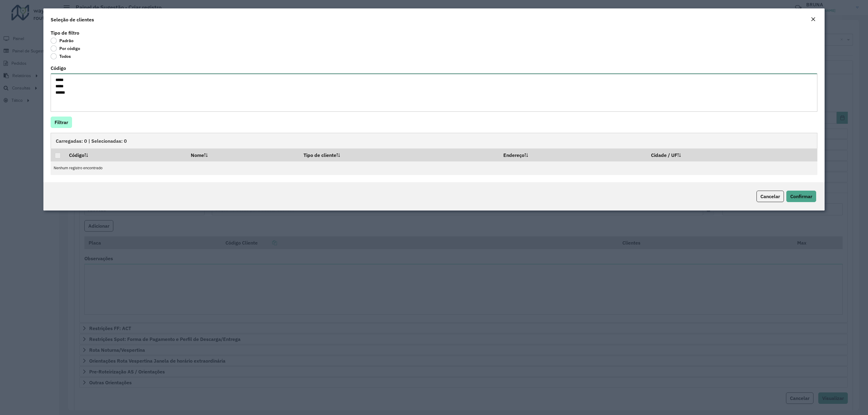 The height and width of the screenshot is (415, 868). What do you see at coordinates (61, 56) in the screenshot?
I see `label: Todos` at bounding box center [61, 56].